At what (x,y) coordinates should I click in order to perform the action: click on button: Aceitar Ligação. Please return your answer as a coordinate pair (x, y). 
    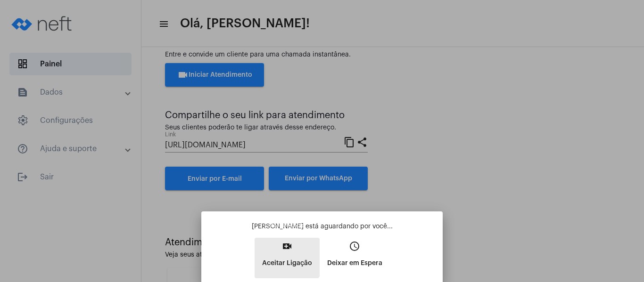
    Looking at the image, I should click on (287, 258).